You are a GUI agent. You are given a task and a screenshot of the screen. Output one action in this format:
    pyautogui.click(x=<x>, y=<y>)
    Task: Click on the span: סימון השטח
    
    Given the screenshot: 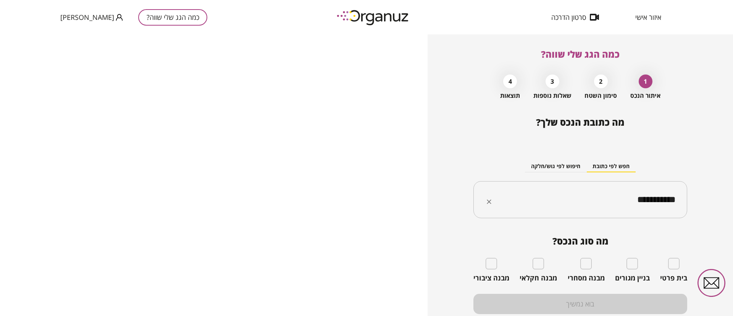 What is the action you would take?
    pyautogui.click(x=601, y=95)
    